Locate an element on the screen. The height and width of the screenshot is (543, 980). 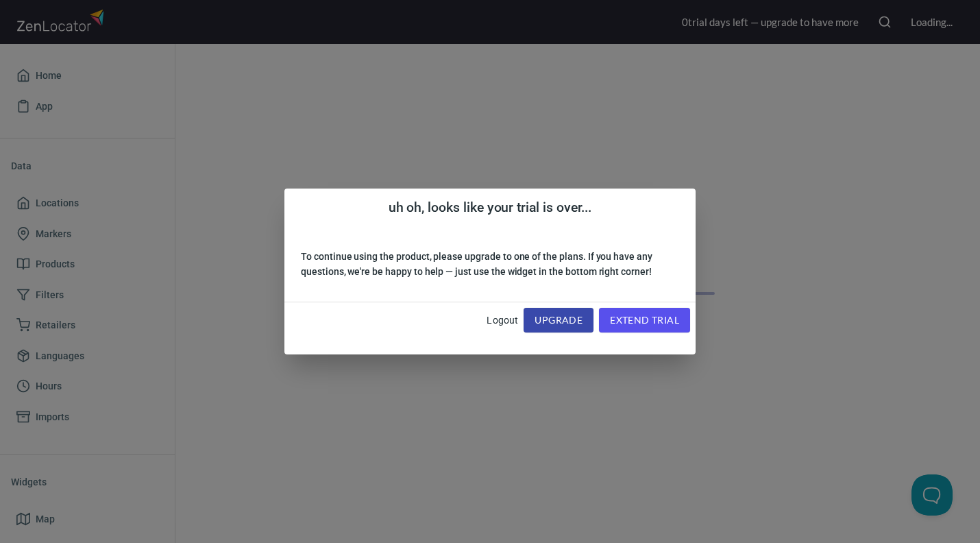
h4: uh oh, looks like your trial is over... is located at coordinates (490, 208).